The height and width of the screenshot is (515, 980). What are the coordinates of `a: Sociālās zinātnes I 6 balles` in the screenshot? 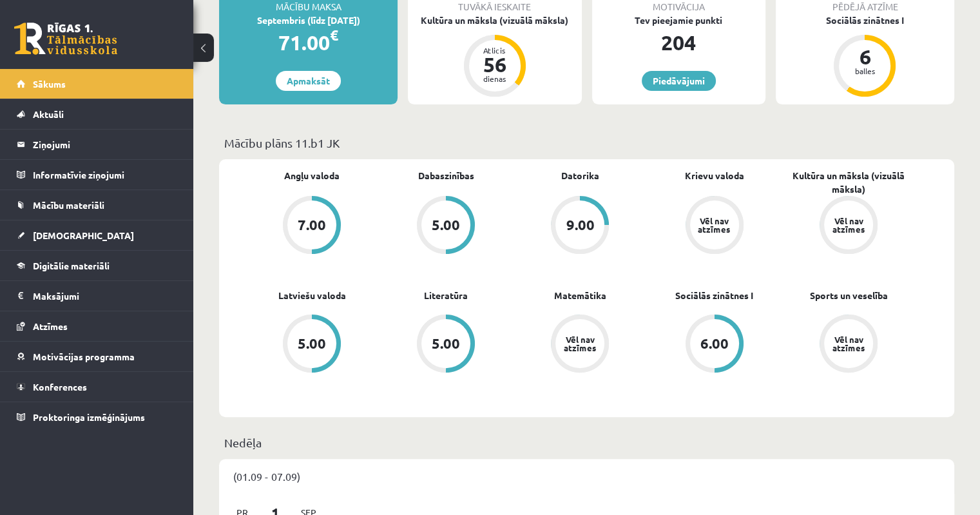 It's located at (864, 56).